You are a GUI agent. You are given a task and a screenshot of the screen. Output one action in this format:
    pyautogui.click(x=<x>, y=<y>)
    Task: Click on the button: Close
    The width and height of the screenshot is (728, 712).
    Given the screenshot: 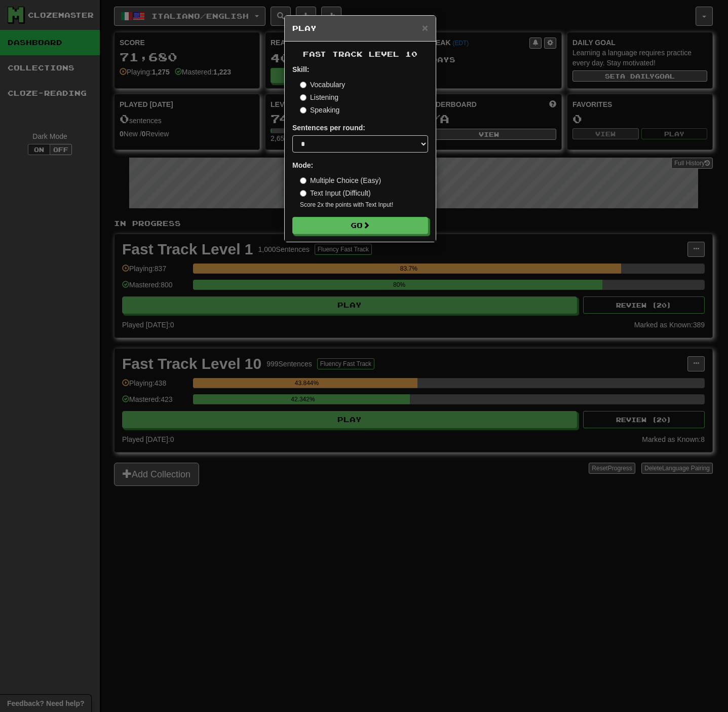 What is the action you would take?
    pyautogui.click(x=425, y=27)
    